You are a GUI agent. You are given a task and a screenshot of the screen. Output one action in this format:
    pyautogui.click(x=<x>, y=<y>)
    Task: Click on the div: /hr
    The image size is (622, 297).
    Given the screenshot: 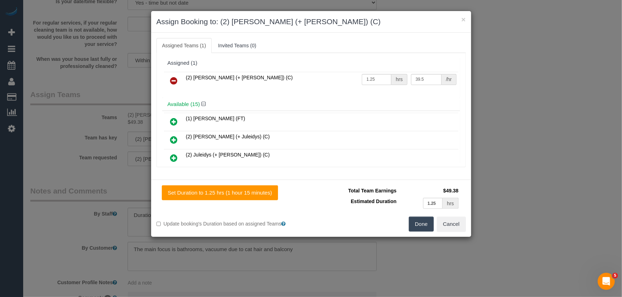 What is the action you would take?
    pyautogui.click(x=448, y=79)
    